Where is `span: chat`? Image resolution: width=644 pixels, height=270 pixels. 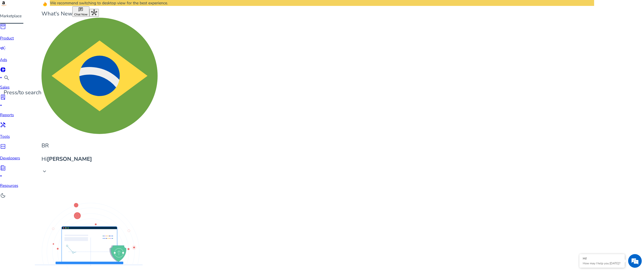
span: chat is located at coordinates (80, 9).